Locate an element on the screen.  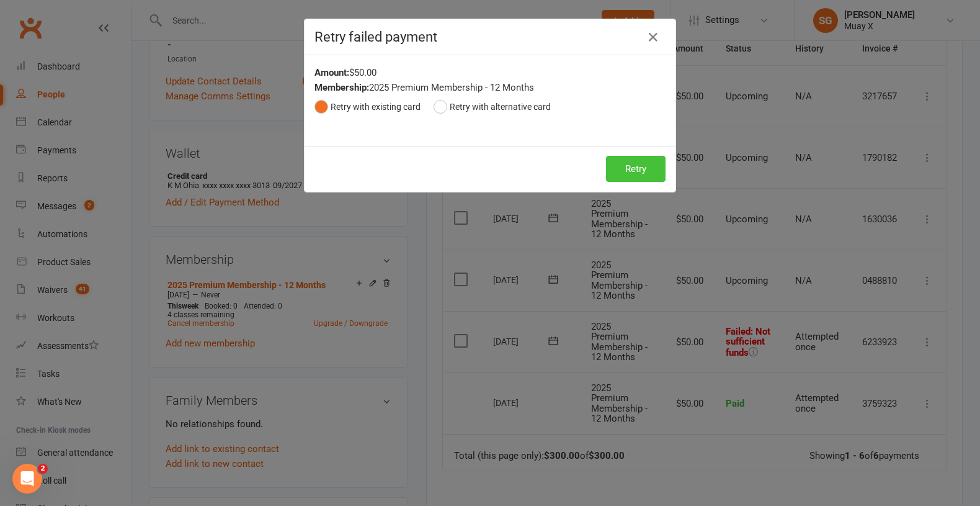
button: Close is located at coordinates (653, 38).